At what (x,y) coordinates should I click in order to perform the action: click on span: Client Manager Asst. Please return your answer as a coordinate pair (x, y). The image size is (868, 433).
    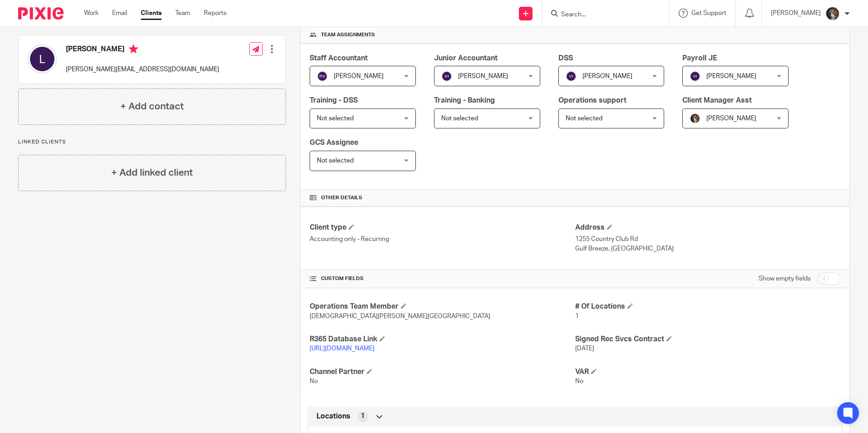
    Looking at the image, I should click on (717, 100).